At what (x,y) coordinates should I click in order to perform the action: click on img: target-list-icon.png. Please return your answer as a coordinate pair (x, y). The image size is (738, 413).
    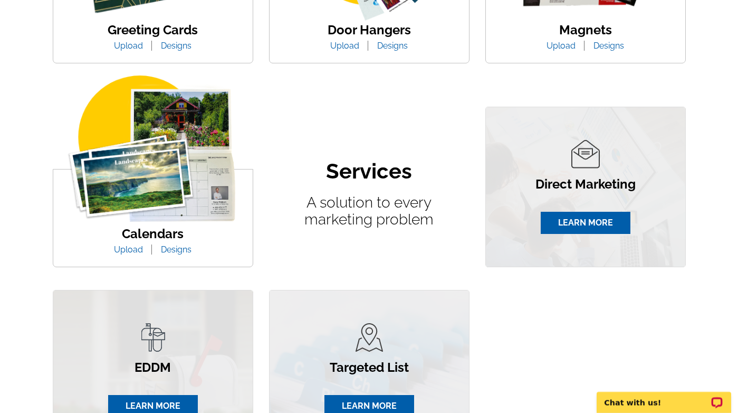
    Looking at the image, I should click on (369, 337).